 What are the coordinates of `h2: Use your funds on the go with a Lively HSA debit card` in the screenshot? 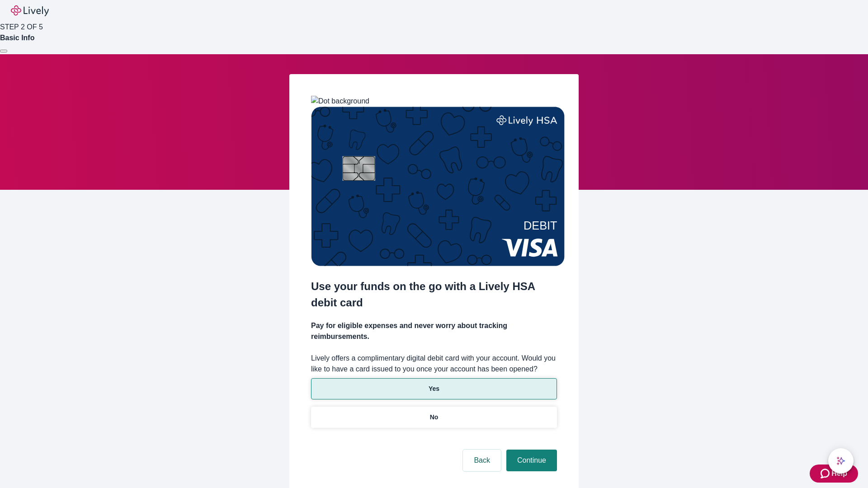 It's located at (434, 295).